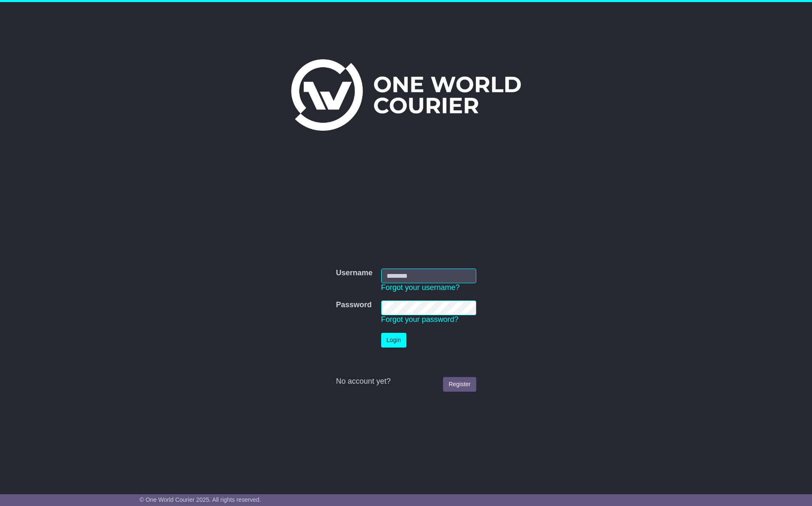 The height and width of the screenshot is (506, 812). Describe the element at coordinates (406, 95) in the screenshot. I see `img: One World` at that location.